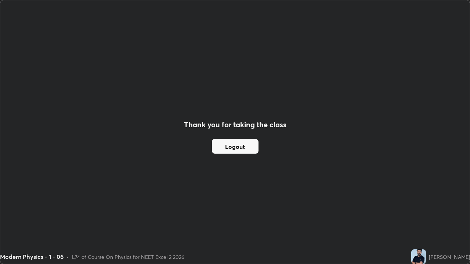 The height and width of the screenshot is (264, 470). Describe the element at coordinates (235, 125) in the screenshot. I see `h2: Thank you for taking the class` at that location.